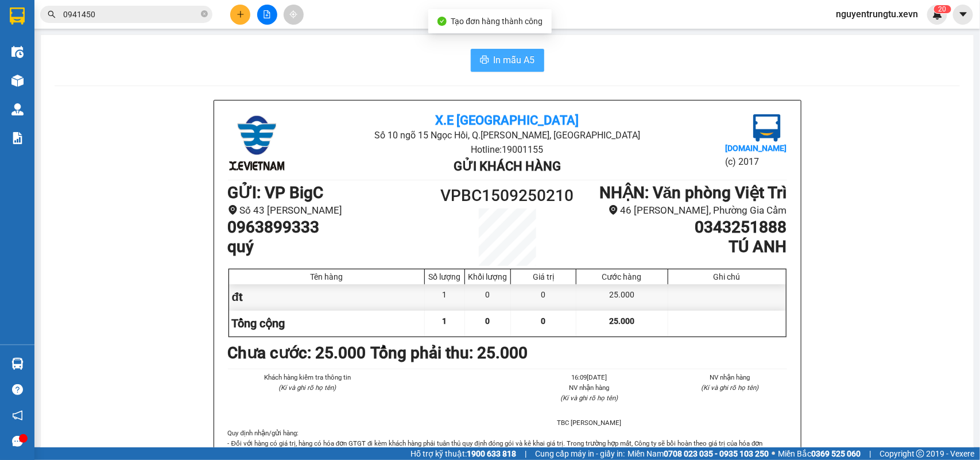 This screenshot has height=460, width=980. Describe the element at coordinates (941, 10) in the screenshot. I see `span: 2` at that location.